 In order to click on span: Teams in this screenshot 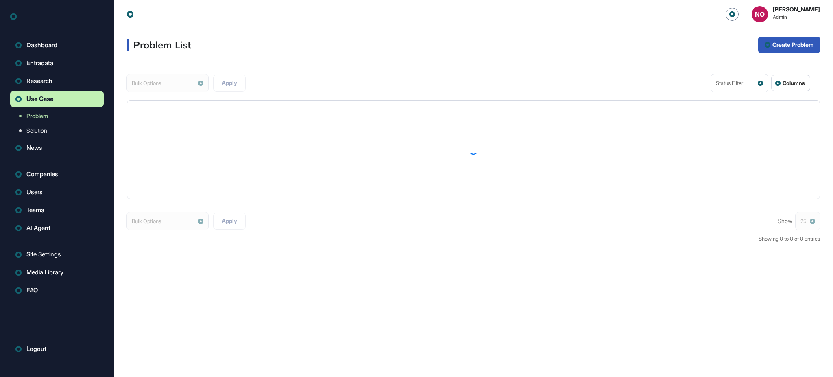, I will do `click(35, 210)`.